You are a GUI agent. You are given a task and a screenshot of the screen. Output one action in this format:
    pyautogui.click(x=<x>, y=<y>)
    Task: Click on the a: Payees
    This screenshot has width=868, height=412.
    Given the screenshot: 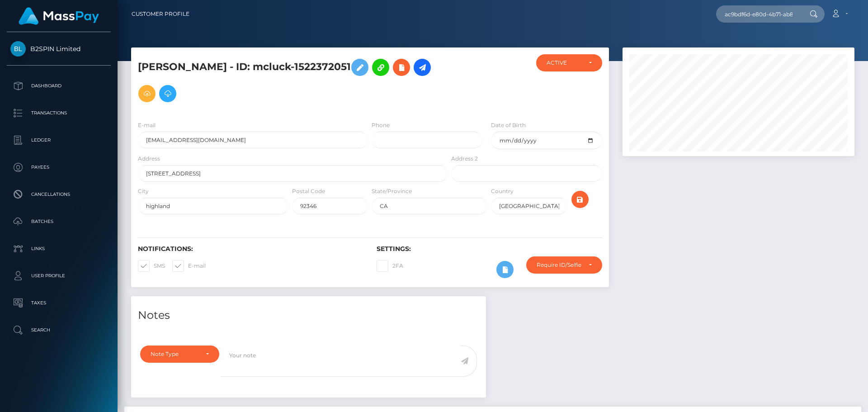 What is the action you would take?
    pyautogui.click(x=59, y=167)
    